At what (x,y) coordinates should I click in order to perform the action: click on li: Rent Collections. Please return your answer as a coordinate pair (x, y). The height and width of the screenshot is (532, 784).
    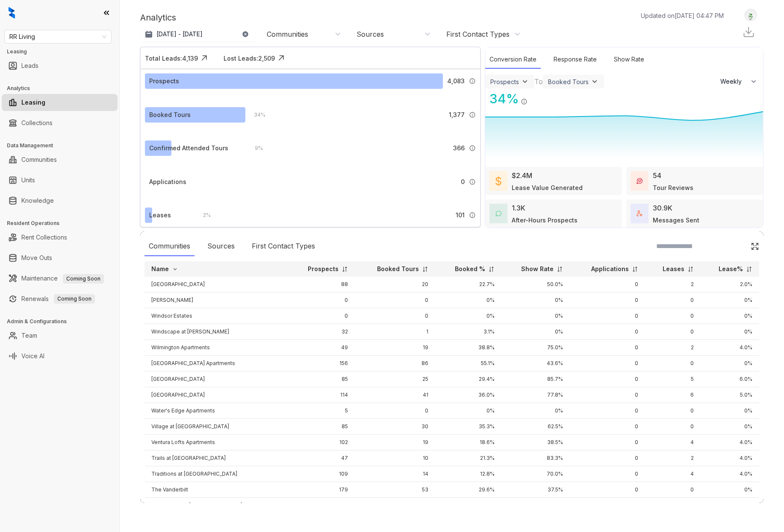
    Looking at the image, I should click on (60, 237).